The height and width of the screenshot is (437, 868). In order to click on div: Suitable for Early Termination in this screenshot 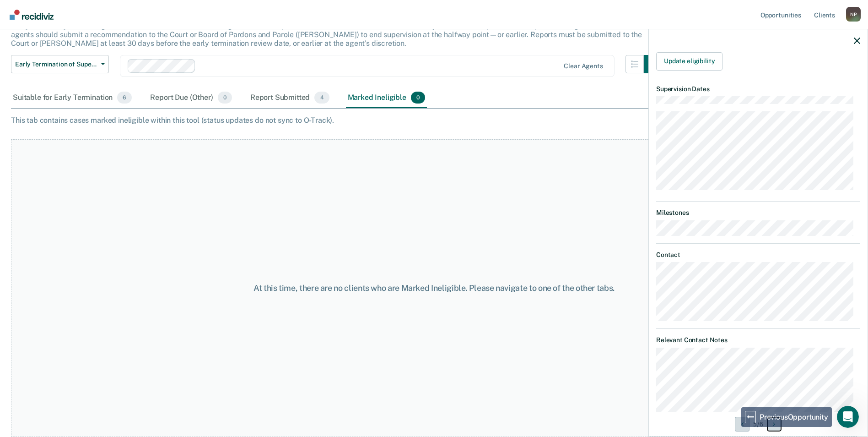, I will do `click(72, 98)`.